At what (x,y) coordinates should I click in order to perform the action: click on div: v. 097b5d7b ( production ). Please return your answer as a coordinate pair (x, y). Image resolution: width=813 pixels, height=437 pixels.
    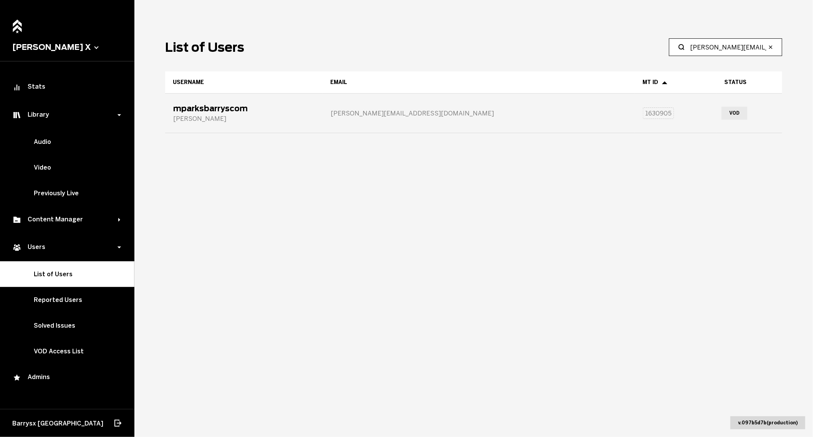
    Looking at the image, I should click on (767, 423).